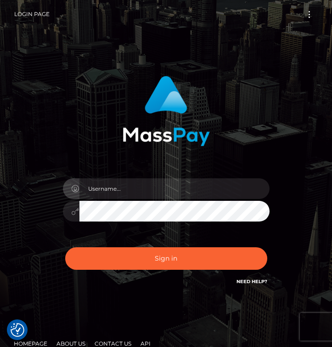 This screenshot has width=332, height=347. I want to click on a: Need Help?, so click(252, 281).